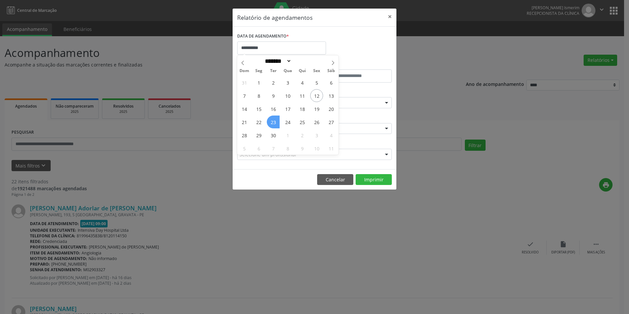  Describe the element at coordinates (259, 148) in the screenshot. I see `span: Outubro 6, 2025` at that location.